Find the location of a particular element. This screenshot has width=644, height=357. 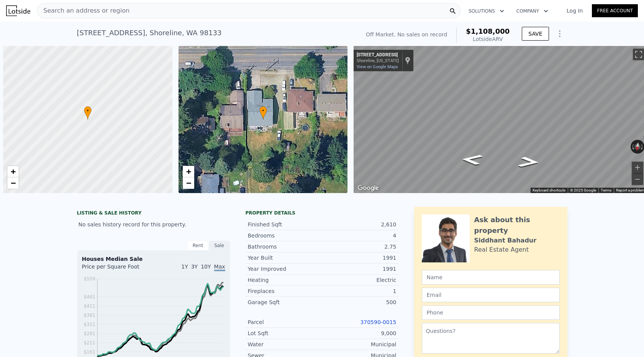

button: Company is located at coordinates (532, 11).